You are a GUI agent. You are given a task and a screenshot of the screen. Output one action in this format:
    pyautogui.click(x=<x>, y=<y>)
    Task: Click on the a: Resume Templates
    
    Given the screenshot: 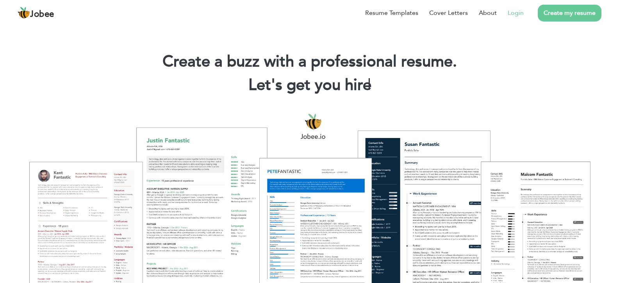 What is the action you would take?
    pyautogui.click(x=392, y=13)
    